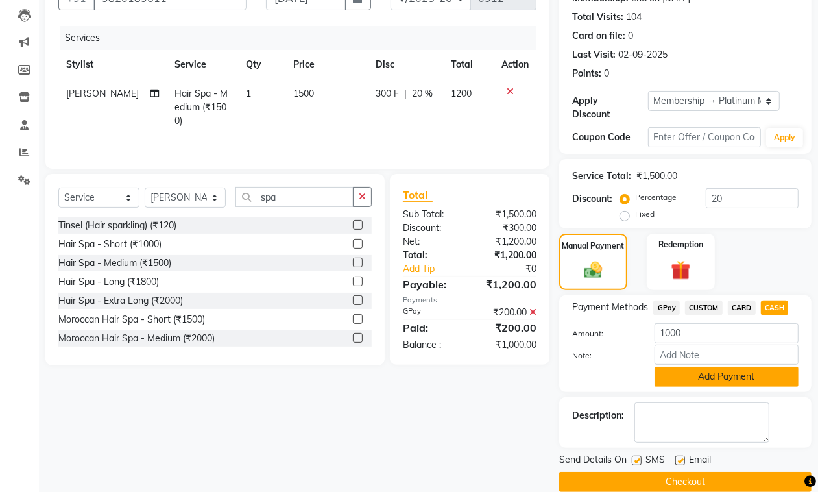 Image resolution: width=818 pixels, height=492 pixels. Describe the element at coordinates (432, 345) in the screenshot. I see `div: Balance :` at that location.